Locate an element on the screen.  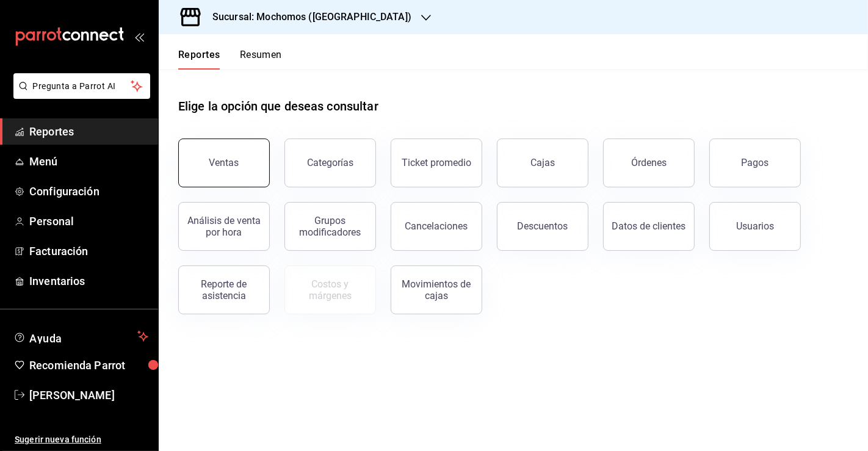
span: Inventarios is located at coordinates (88, 281).